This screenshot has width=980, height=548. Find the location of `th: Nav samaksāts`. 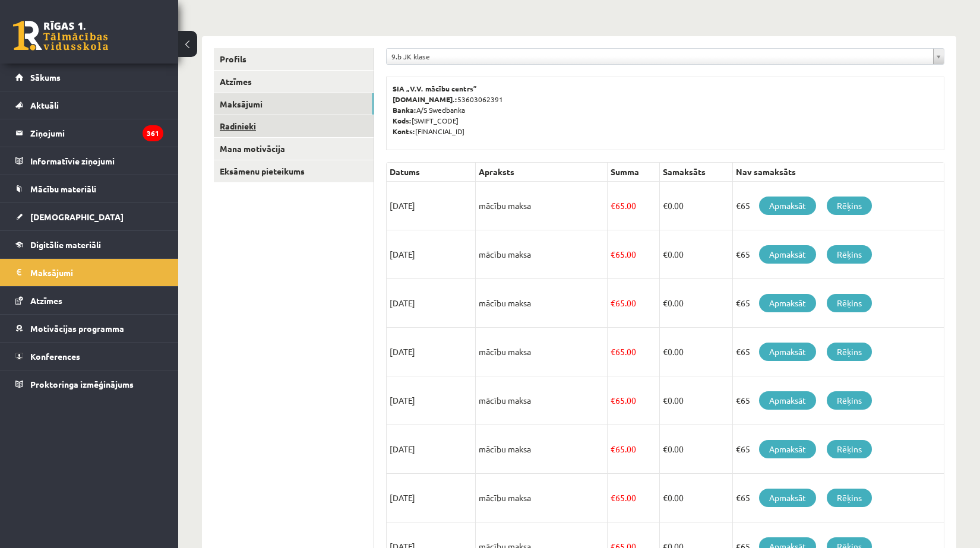

th: Nav samaksāts is located at coordinates (839, 172).